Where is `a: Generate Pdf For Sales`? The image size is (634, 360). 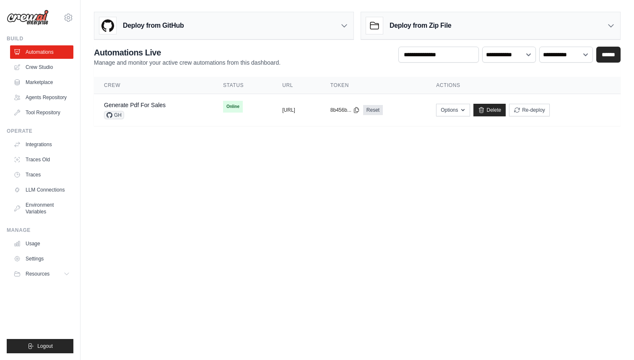 a: Generate Pdf For Sales is located at coordinates (135, 105).